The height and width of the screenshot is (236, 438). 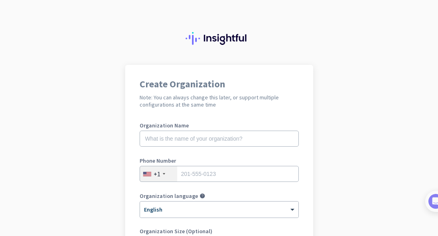 What do you see at coordinates (169, 196) in the screenshot?
I see `label: Organization language` at bounding box center [169, 196].